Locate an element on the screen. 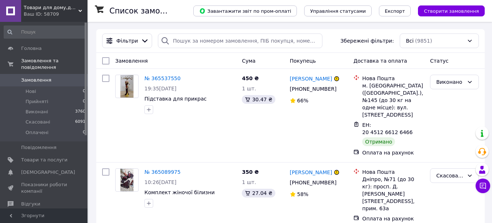 The image size is (492, 223). span: 350 ₴ is located at coordinates (250, 172).